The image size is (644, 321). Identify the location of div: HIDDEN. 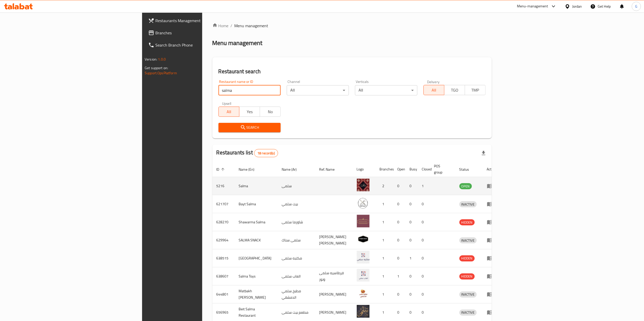
(467, 277).